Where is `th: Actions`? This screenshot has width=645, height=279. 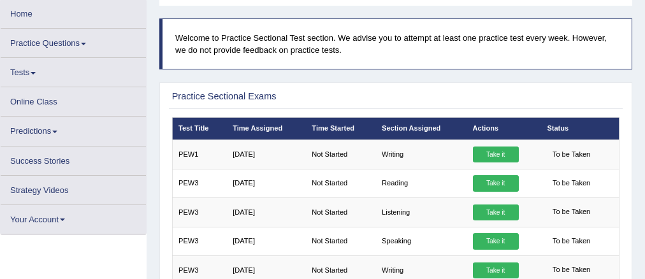
th: Actions is located at coordinates (504, 128).